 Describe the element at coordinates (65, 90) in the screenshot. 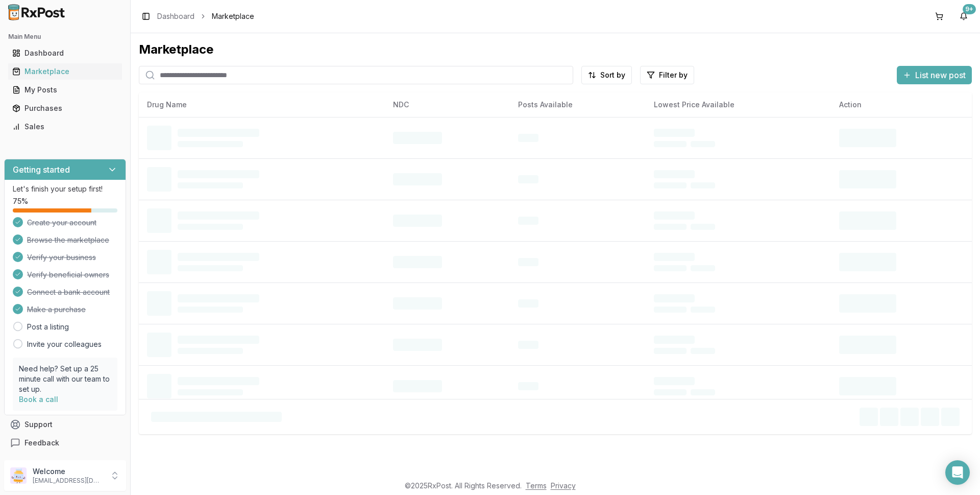

I see `a: My Posts` at that location.